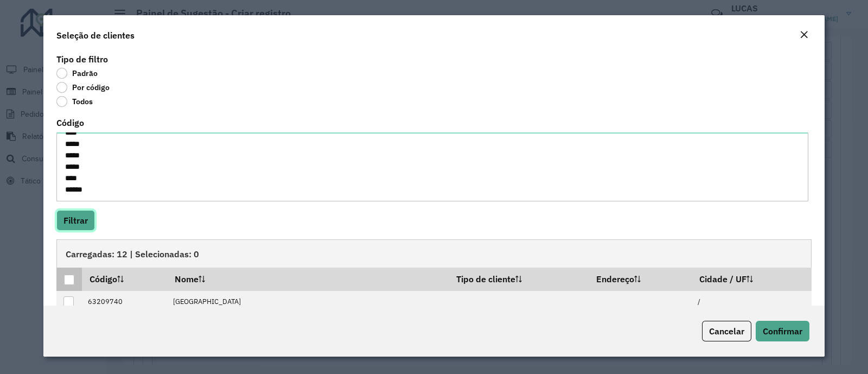 This screenshot has height=374, width=868. What do you see at coordinates (726, 331) in the screenshot?
I see `span: Cancelar` at bounding box center [726, 331].